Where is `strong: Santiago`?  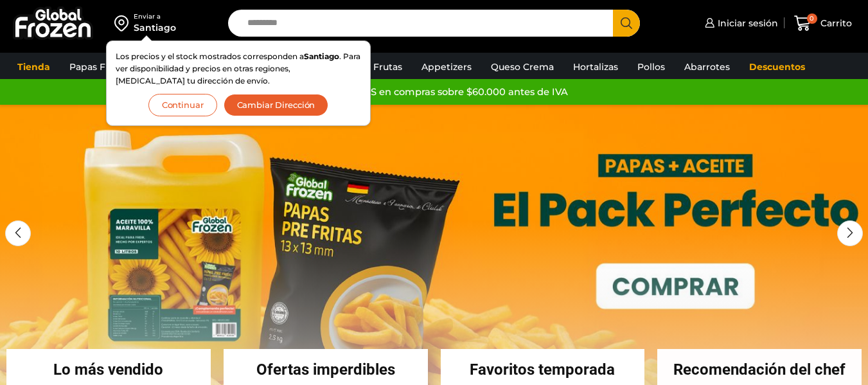
strong: Santiago is located at coordinates (321, 56).